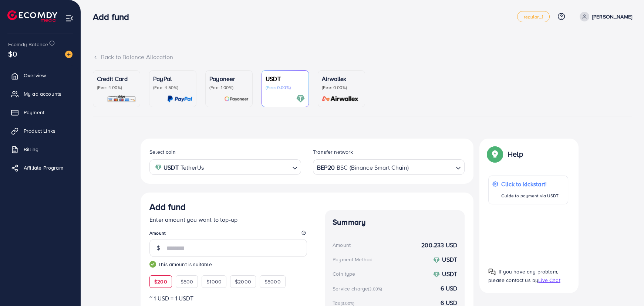  What do you see at coordinates (28, 45) in the screenshot?
I see `span: Ecomdy Balance` at bounding box center [28, 45].